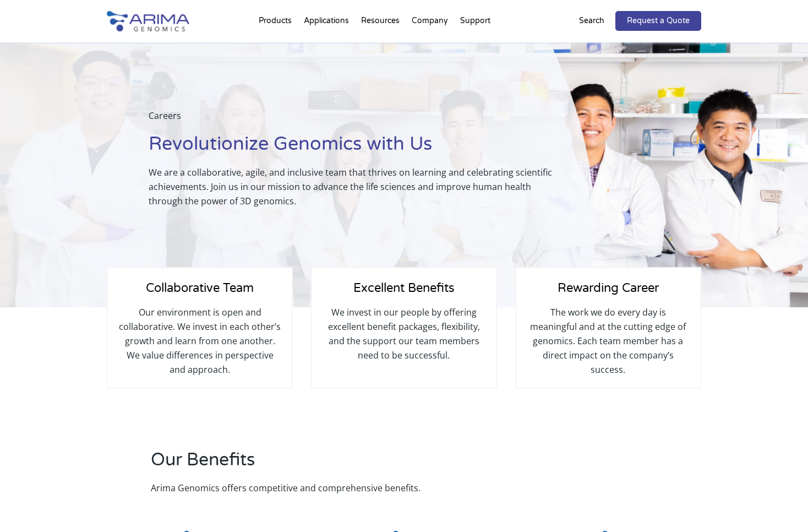  Describe the element at coordinates (404, 288) in the screenshot. I see `span: Excellent Benefits` at that location.